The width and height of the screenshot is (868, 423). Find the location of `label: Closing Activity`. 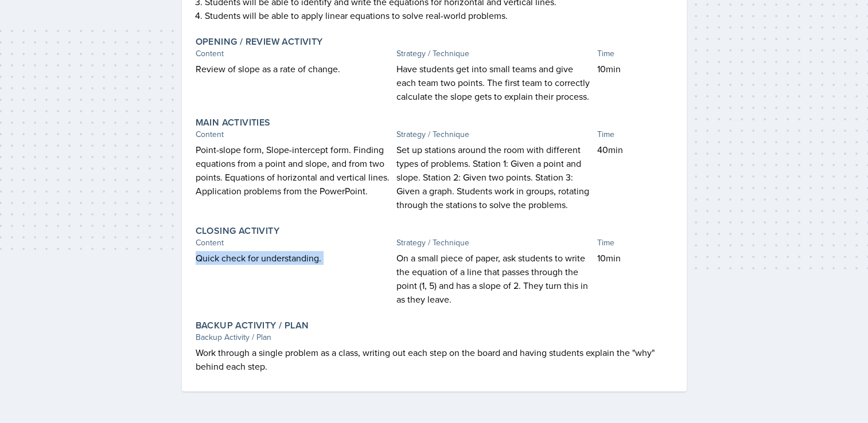

label: Closing Activity is located at coordinates (238, 231).